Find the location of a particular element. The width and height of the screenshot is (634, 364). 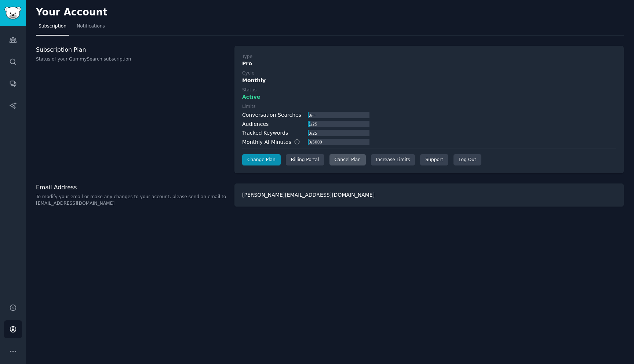

div: Status is located at coordinates (249, 90).